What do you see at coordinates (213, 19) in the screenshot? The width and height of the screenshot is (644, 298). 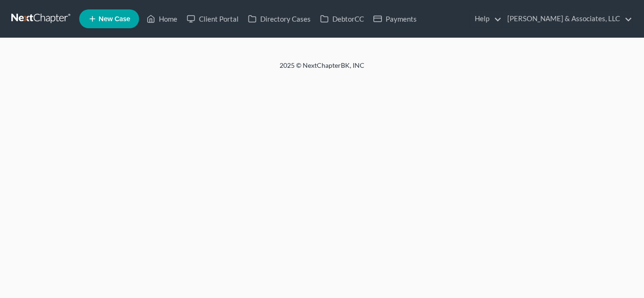 I see `a: Client Portal` at bounding box center [213, 19].